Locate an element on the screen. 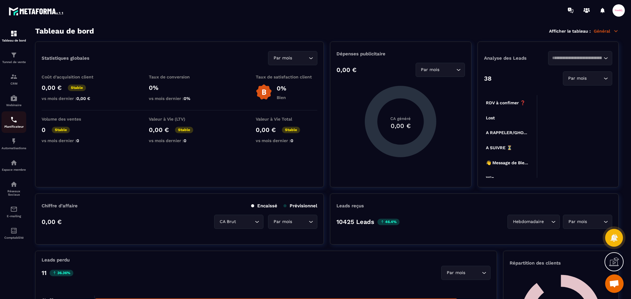  a: emailemailE-mailing is located at coordinates (14, 212).